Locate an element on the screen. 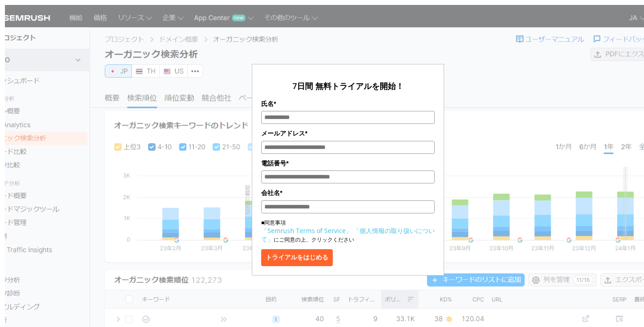 The height and width of the screenshot is (327, 644). a: 「Semrush Terms of Service」 is located at coordinates (306, 230).